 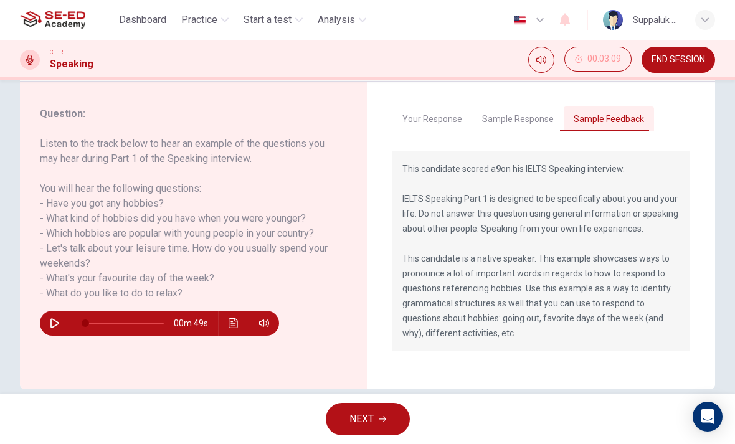 I want to click on button: Your Response, so click(x=432, y=120).